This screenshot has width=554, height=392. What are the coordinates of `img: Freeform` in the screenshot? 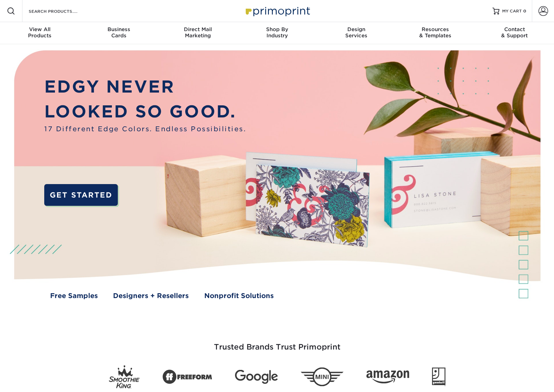 It's located at (187, 377).